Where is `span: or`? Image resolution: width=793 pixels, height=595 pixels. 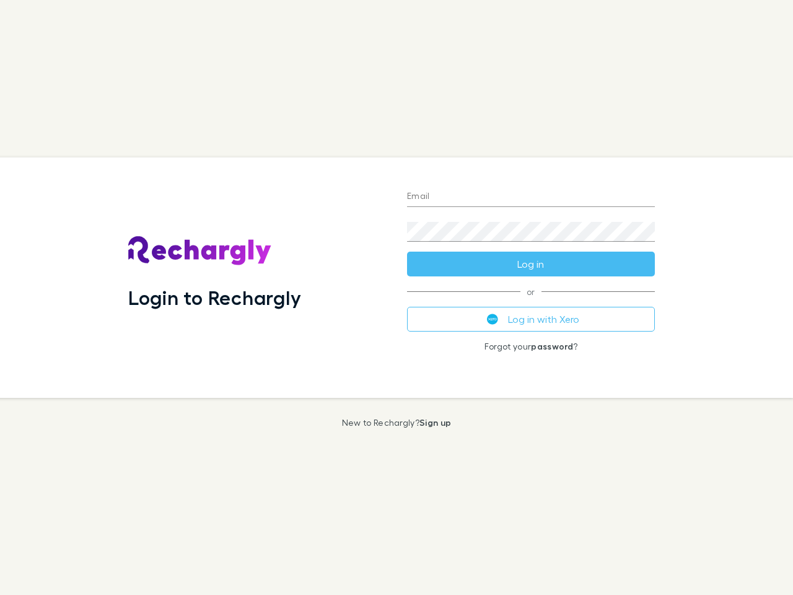 span: or is located at coordinates (531, 291).